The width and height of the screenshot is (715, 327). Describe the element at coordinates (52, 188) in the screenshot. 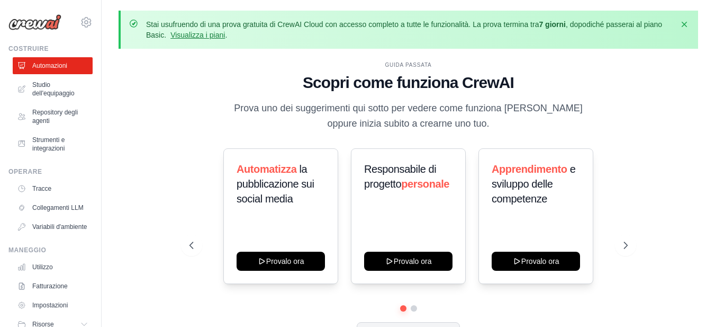

I see `a: Tracce` at that location.